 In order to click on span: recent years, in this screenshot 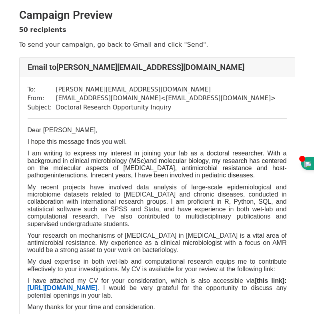, I will do `click(114, 175)`.